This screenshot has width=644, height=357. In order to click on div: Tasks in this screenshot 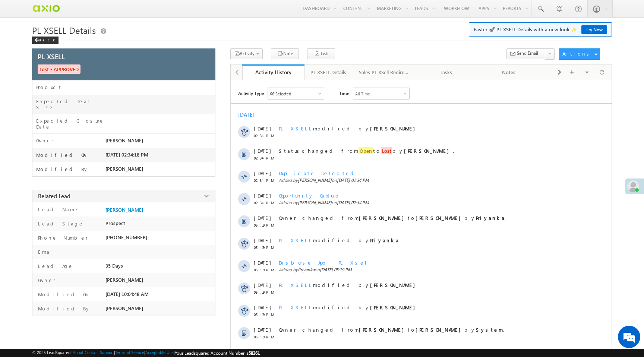, I will do `click(447, 72)`.